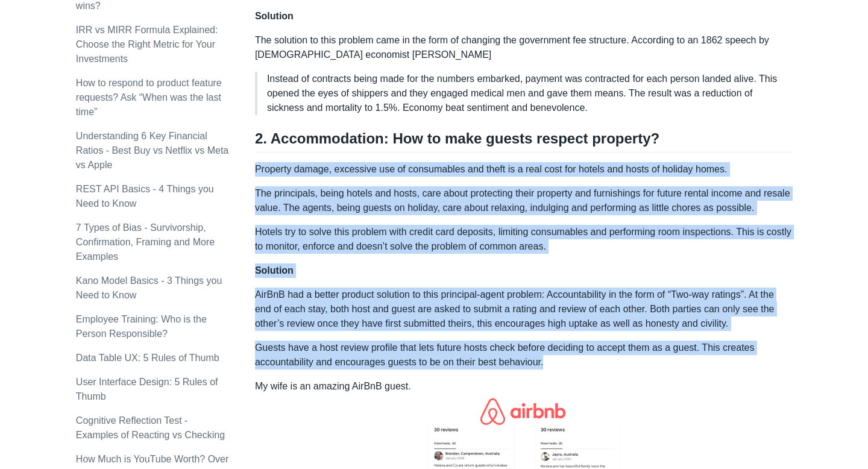  I want to click on h2: 2. Accommodation: How to make guests respect property?, so click(523, 141).